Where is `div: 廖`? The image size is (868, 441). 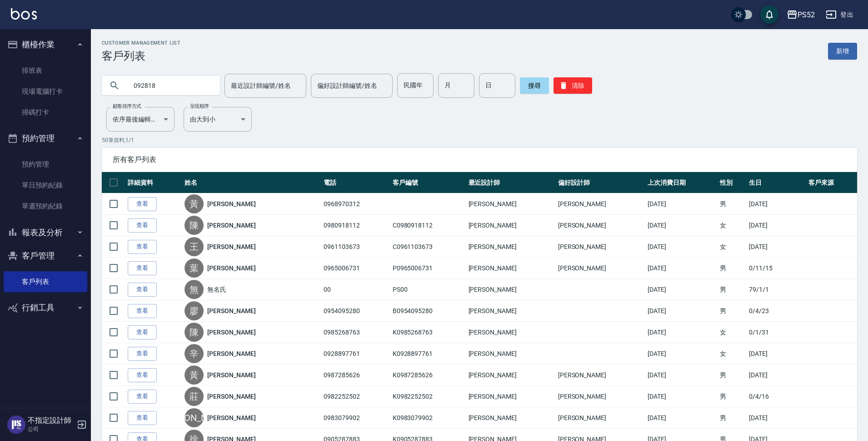
div: 廖 is located at coordinates (194, 311).